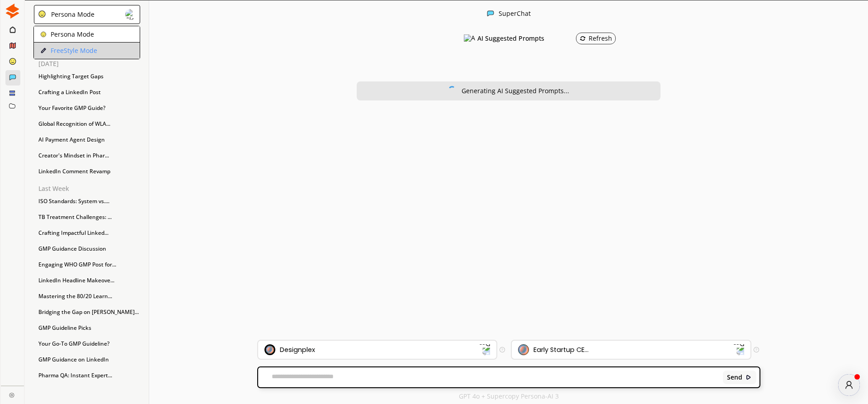  I want to click on div: TB Treatment Challenges: ..., so click(87, 217).